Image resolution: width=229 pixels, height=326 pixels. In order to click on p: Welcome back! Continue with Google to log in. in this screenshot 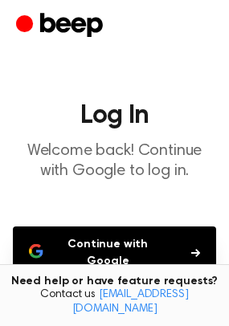, I will do `click(114, 161)`.